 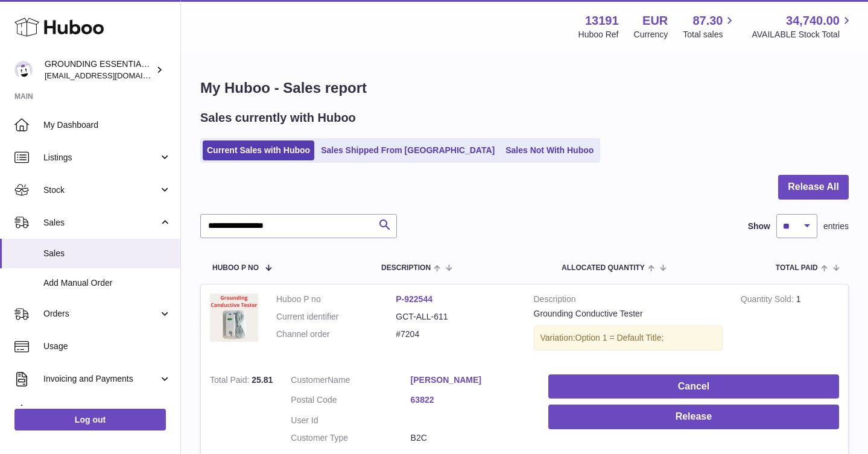 I want to click on dt: Huboo P no, so click(x=336, y=299).